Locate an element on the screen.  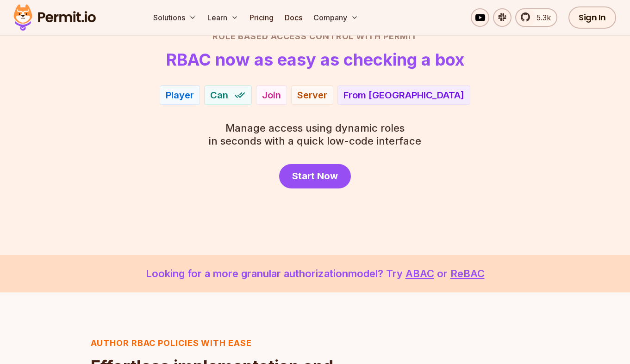
img: Permit logo is located at coordinates (54, 18).